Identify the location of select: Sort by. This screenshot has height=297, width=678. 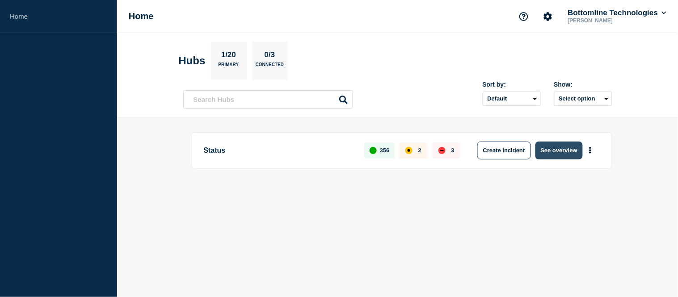
(512, 99).